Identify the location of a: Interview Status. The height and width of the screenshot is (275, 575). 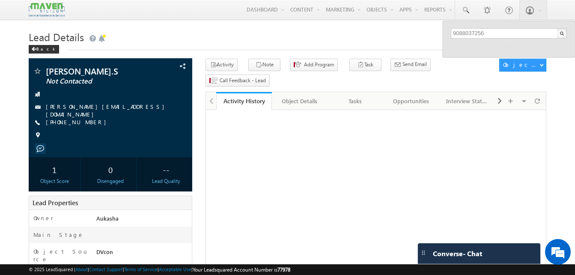
(467, 101).